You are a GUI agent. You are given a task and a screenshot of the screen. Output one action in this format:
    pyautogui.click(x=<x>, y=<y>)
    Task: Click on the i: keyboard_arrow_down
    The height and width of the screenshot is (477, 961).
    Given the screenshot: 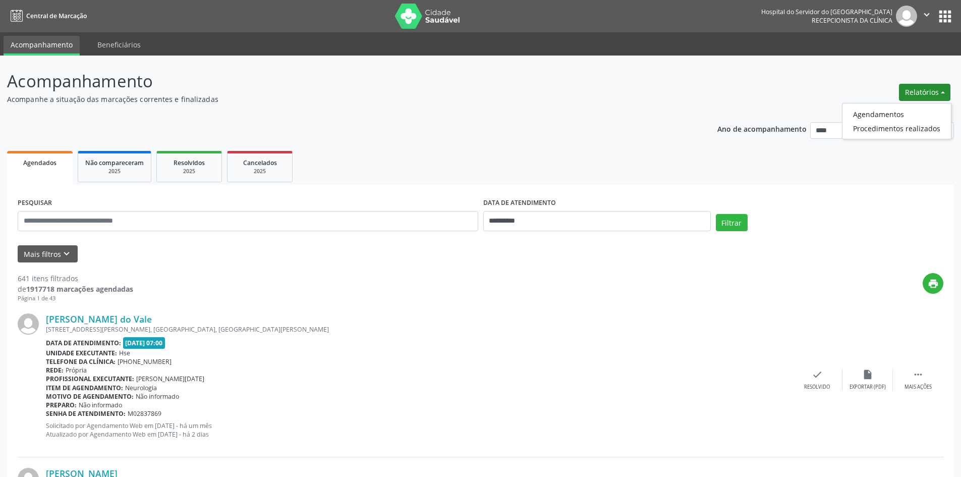 What is the action you would take?
    pyautogui.click(x=67, y=254)
    